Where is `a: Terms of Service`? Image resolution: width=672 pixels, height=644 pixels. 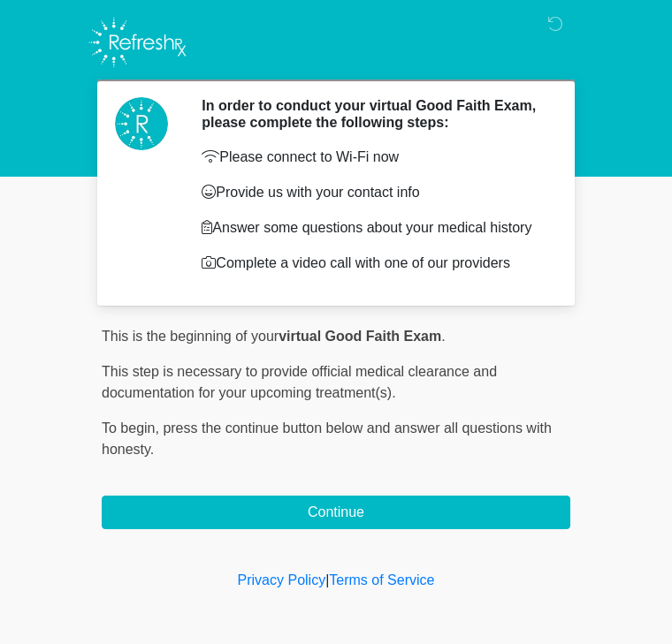 a: Terms of Service is located at coordinates (381, 580).